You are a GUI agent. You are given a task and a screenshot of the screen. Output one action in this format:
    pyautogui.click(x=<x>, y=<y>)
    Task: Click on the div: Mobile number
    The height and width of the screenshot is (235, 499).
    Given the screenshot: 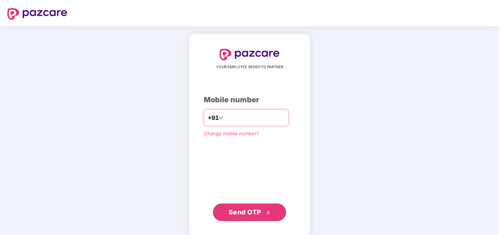 What is the action you would take?
    pyautogui.click(x=250, y=100)
    